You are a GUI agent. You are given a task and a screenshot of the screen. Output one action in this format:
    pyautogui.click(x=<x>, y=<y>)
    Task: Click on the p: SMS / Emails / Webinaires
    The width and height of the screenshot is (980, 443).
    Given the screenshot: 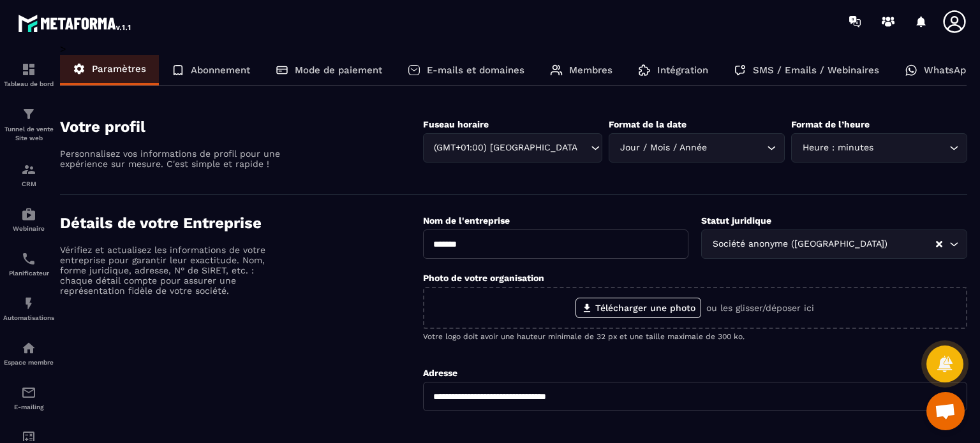 What is the action you would take?
    pyautogui.click(x=816, y=70)
    